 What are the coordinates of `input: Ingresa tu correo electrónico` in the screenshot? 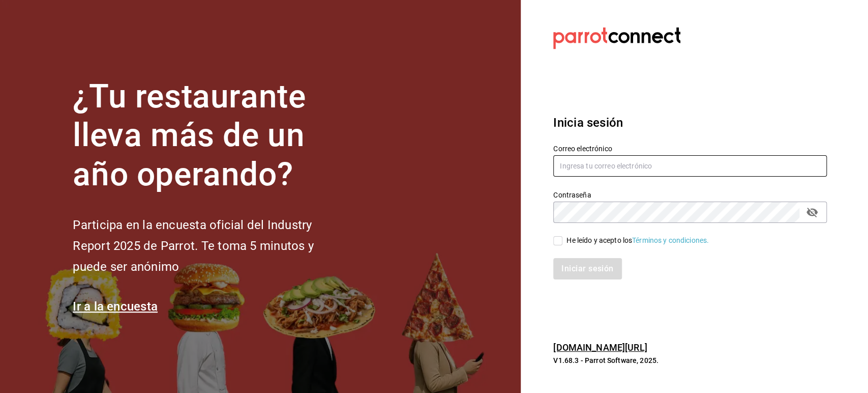 It's located at (690, 166).